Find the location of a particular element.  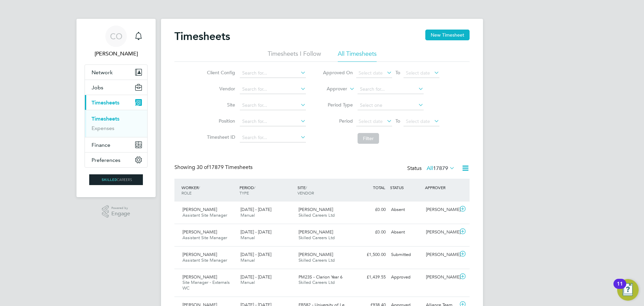

span: Jobs is located at coordinates (97, 87).